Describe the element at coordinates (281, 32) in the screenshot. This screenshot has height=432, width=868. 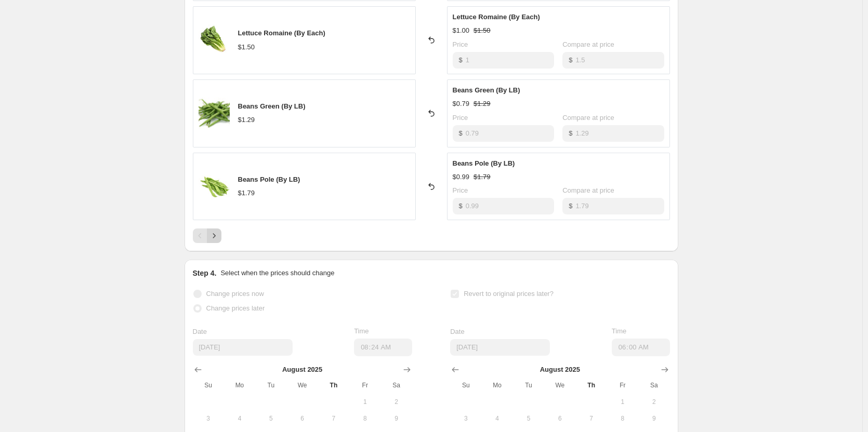
I see `span: Lettuce Romaine (By Each)` at that location.